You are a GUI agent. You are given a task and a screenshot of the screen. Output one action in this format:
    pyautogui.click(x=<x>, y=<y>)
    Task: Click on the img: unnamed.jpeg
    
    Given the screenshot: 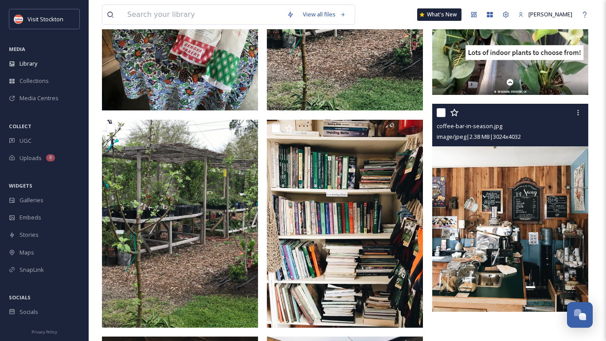 What is the action you would take?
    pyautogui.click(x=19, y=19)
    